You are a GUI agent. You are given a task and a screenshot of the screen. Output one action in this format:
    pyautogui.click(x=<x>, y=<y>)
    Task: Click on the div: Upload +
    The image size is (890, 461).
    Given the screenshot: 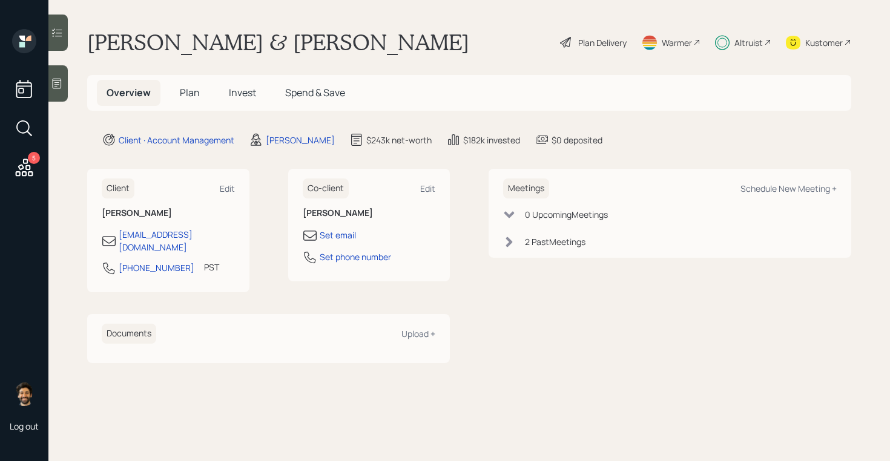 What is the action you would take?
    pyautogui.click(x=418, y=334)
    